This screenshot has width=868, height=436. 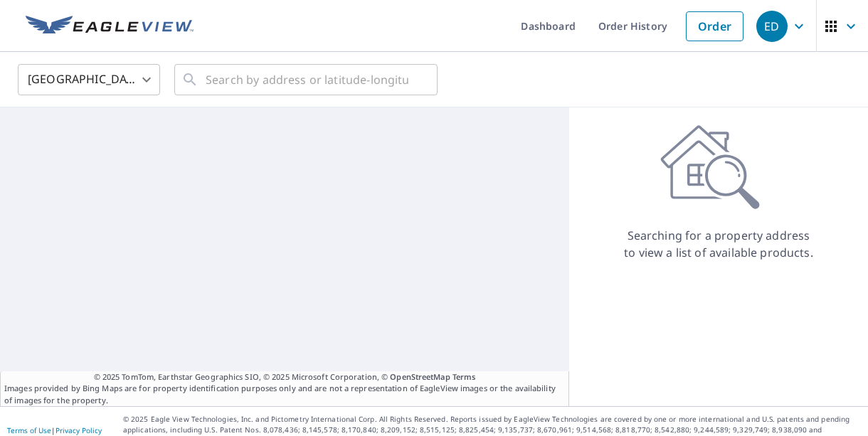 I want to click on p: Searching for a property address to view a list of available products., so click(x=718, y=244).